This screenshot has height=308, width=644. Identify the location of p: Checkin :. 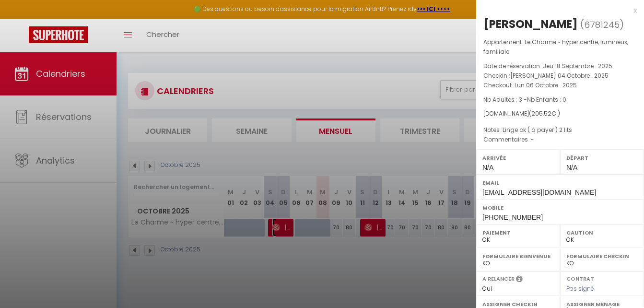
(560, 76).